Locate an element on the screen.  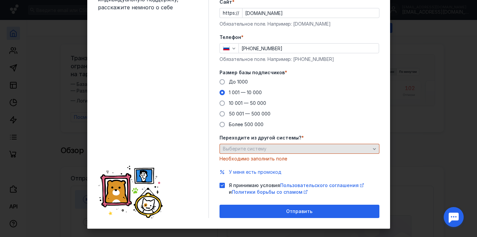
span: Более 500 000 is located at coordinates (246, 124).